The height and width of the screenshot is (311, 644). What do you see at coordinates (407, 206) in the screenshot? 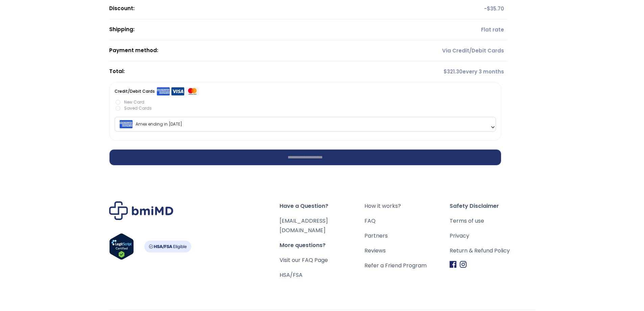
I see `a: How it works?` at bounding box center [407, 206].